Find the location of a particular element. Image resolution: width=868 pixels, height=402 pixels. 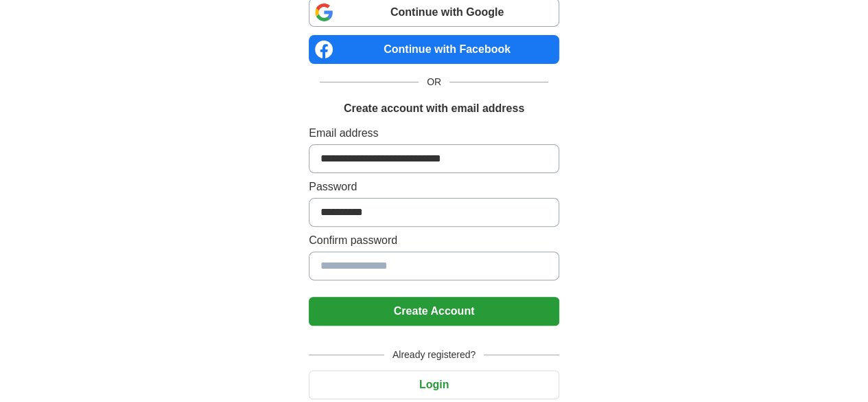

button: Login is located at coordinates (434, 384).